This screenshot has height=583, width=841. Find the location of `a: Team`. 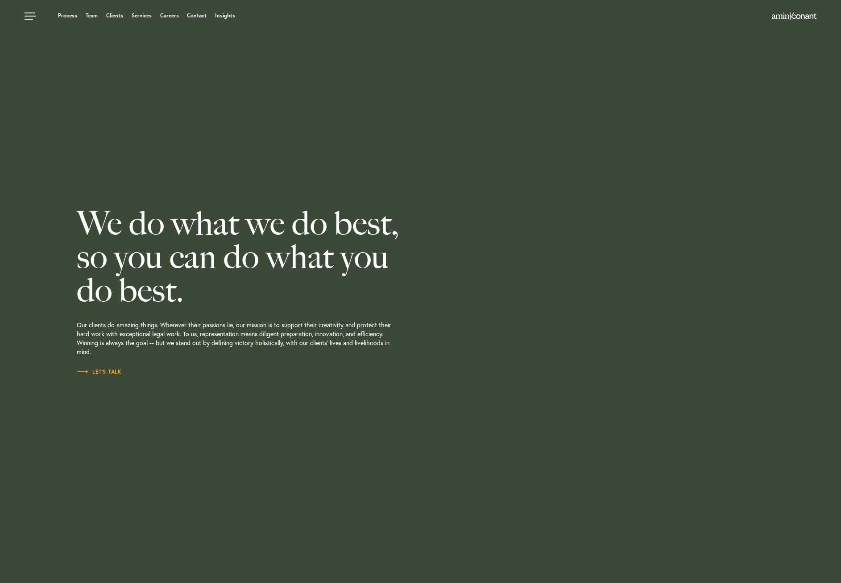

a: Team is located at coordinates (91, 16).